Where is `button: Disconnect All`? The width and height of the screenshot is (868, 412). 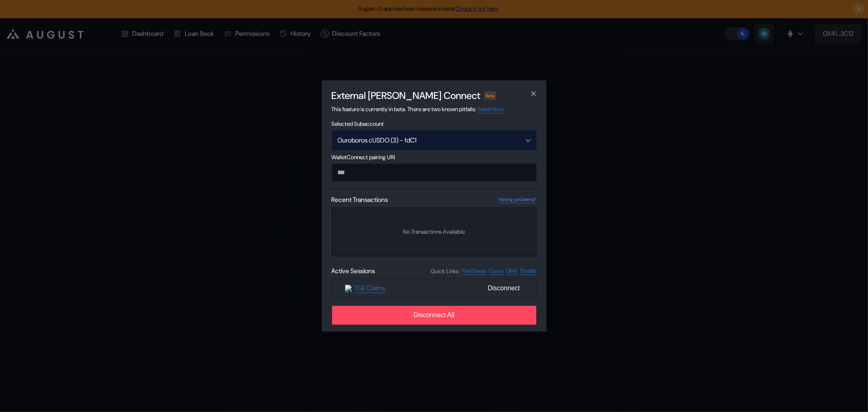 button: Disconnect All is located at coordinates (434, 316).